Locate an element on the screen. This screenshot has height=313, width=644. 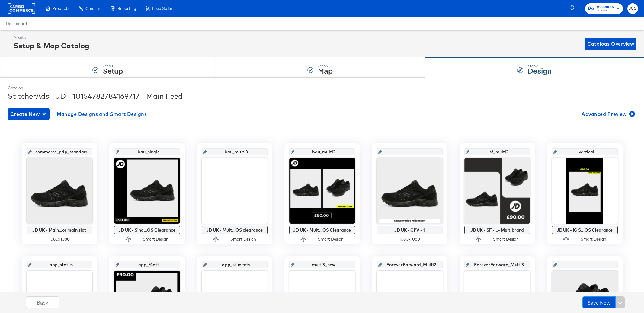
button: Advanced Preview is located at coordinates (607, 114).